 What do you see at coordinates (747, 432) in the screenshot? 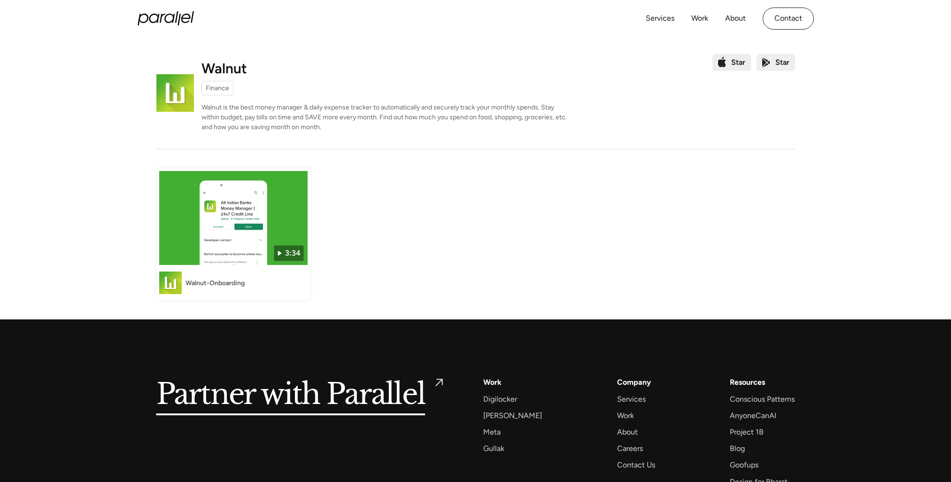
I see `a: Project 1B` at bounding box center [747, 432].